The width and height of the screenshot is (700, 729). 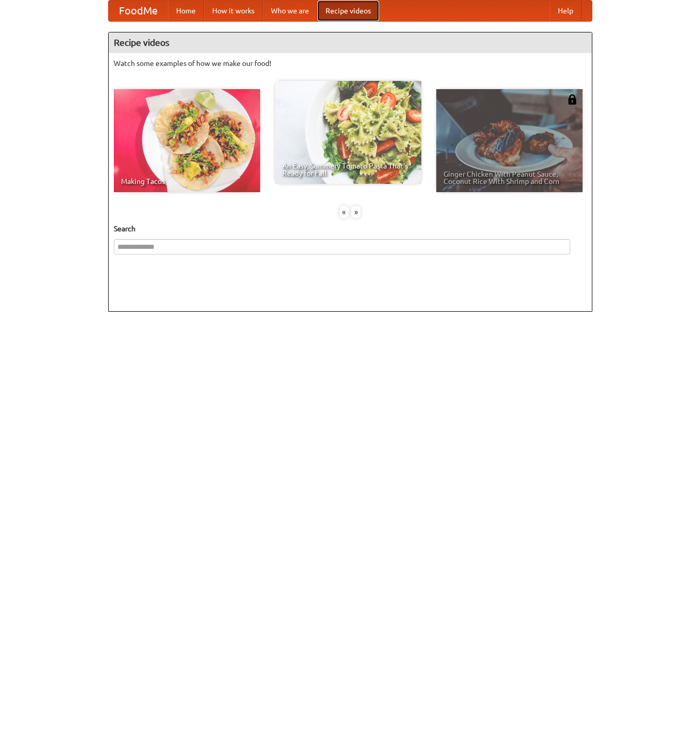 I want to click on img: 483408.png, so click(x=572, y=100).